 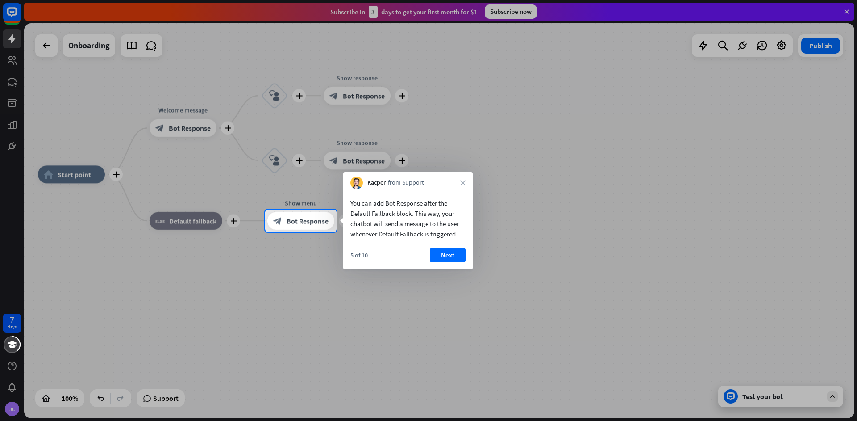 I want to click on span: from Support, so click(x=406, y=183).